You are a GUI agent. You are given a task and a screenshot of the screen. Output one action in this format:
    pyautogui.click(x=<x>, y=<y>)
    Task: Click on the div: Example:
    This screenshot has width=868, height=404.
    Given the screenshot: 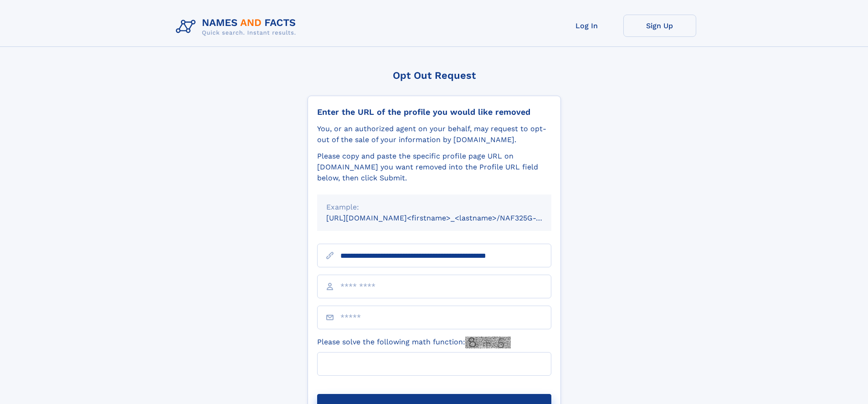 What is the action you would take?
    pyautogui.click(x=434, y=207)
    